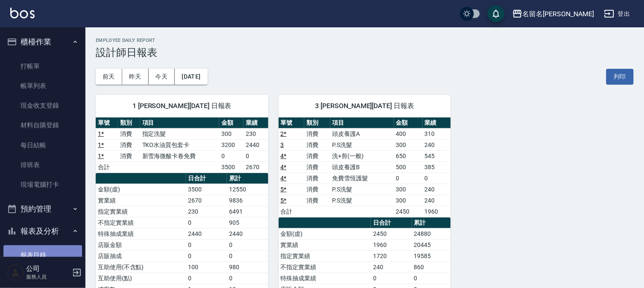 This screenshot has height=288, width=644. What do you see at coordinates (247, 179) in the screenshot?
I see `th: 累計` at bounding box center [247, 179].